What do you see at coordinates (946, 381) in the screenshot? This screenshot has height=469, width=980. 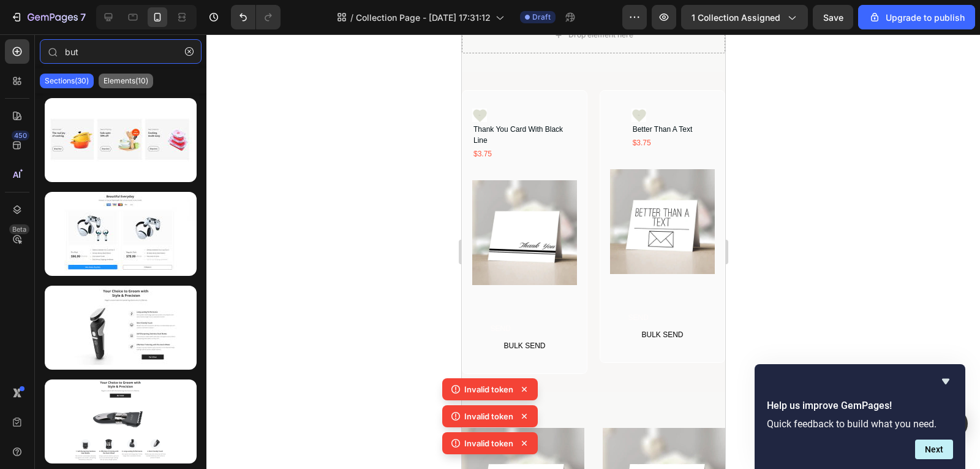 I see `button: Hide survey` at bounding box center [946, 381].